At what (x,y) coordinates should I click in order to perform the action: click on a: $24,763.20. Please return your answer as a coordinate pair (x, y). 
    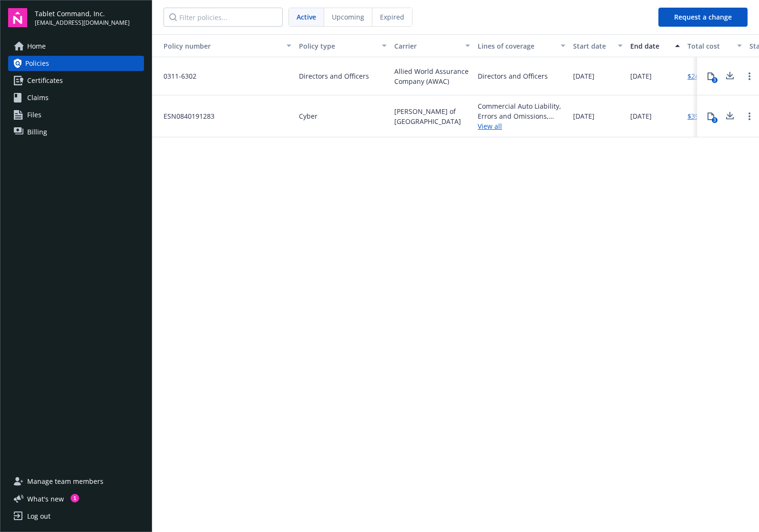
    Looking at the image, I should click on (705, 76).